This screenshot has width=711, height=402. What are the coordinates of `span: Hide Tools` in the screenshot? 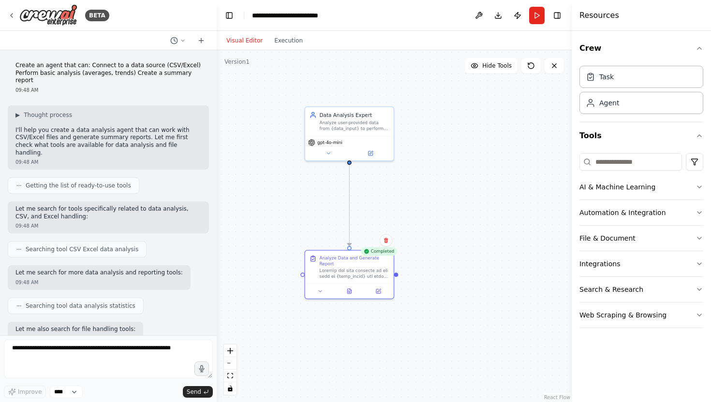 It's located at (497, 66).